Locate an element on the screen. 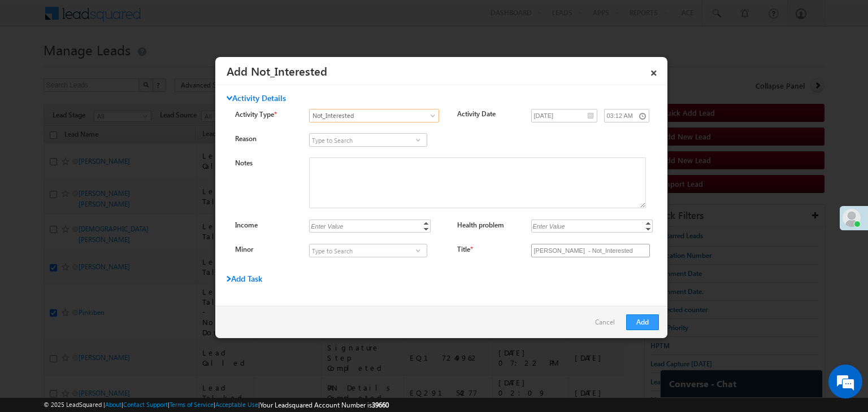 The width and height of the screenshot is (868, 412). span: Not_Interested is located at coordinates (367, 115).